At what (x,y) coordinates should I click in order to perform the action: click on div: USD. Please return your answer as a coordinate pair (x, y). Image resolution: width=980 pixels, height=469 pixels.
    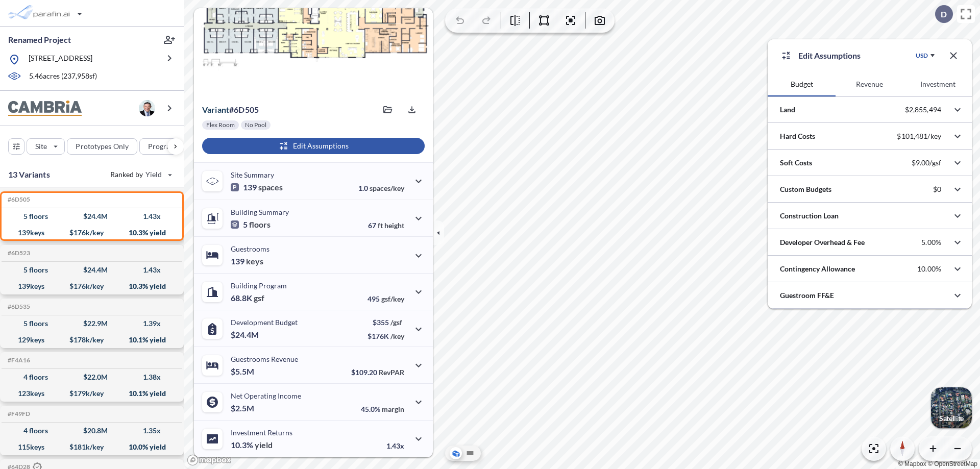
    Looking at the image, I should click on (922, 55).